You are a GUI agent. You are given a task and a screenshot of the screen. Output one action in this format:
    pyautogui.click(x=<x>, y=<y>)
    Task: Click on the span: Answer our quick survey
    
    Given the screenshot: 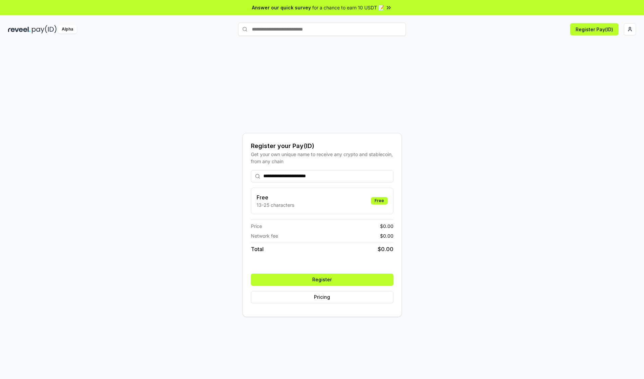 What is the action you would take?
    pyautogui.click(x=281, y=7)
    